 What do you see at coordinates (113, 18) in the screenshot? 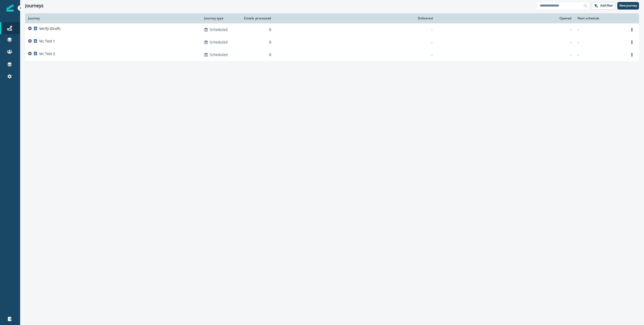
I see `div: Journey` at bounding box center [113, 18].